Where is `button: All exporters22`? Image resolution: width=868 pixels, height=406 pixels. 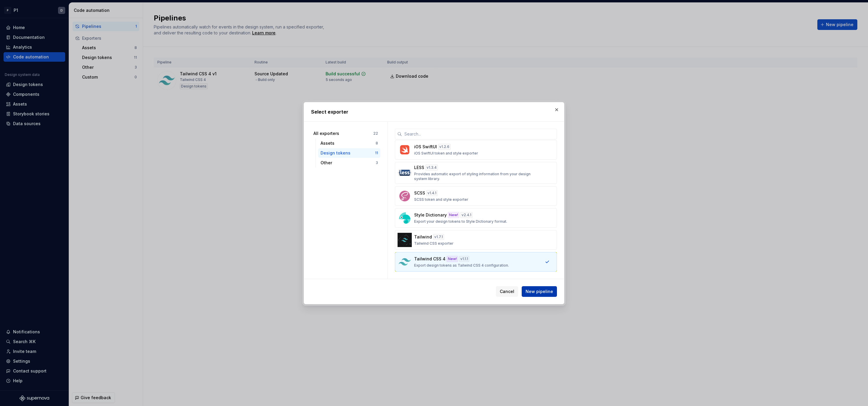
button: All exporters22 is located at coordinates (346, 133).